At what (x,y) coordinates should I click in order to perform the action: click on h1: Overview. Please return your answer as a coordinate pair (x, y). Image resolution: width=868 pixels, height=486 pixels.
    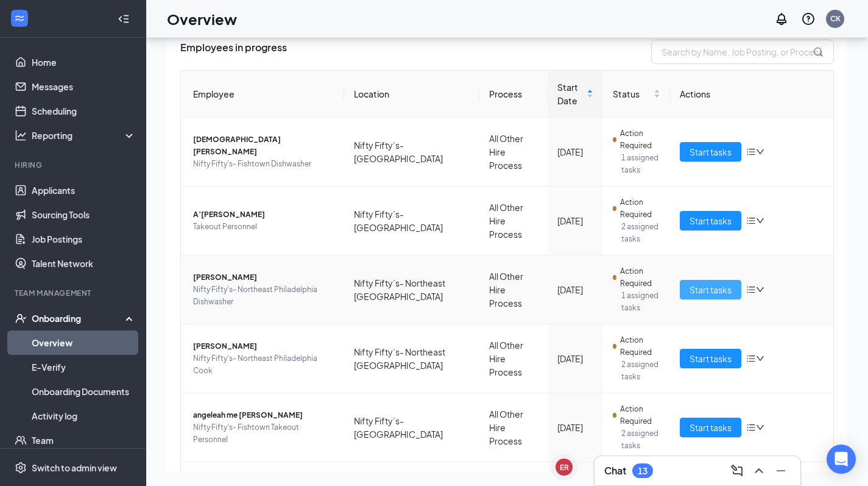
    Looking at the image, I should click on (202, 19).